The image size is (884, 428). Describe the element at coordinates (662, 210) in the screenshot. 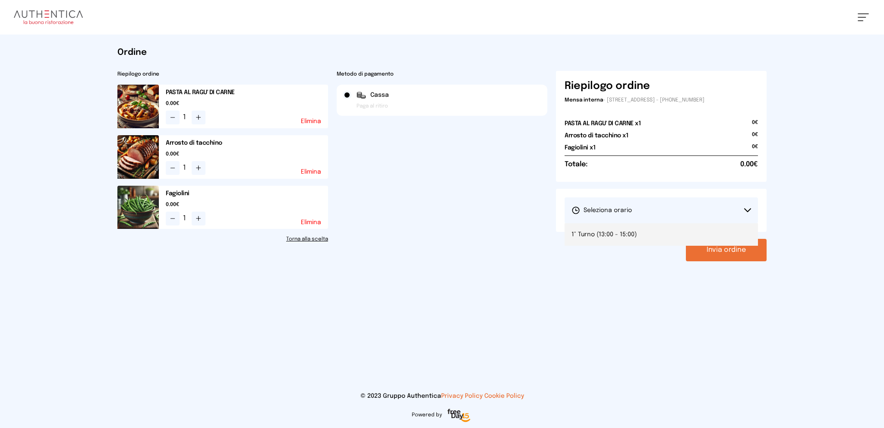

I see `button: Seleziona orario` at that location.